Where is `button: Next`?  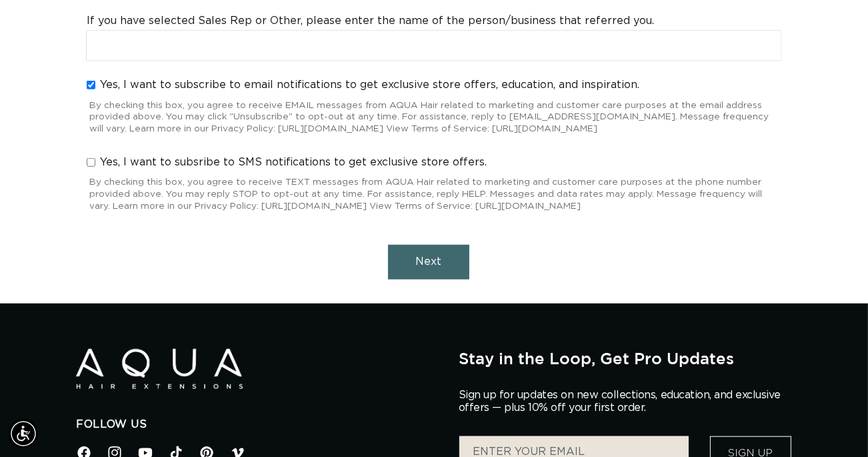 button: Next is located at coordinates (429, 262).